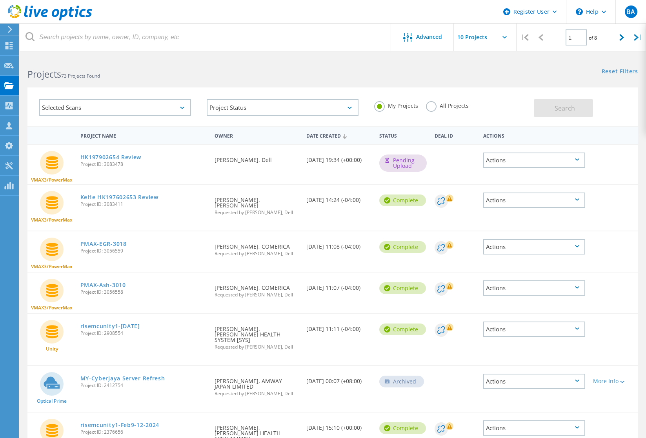 The width and height of the screenshot is (646, 438). What do you see at coordinates (565, 108) in the screenshot?
I see `span: Search` at bounding box center [565, 108].